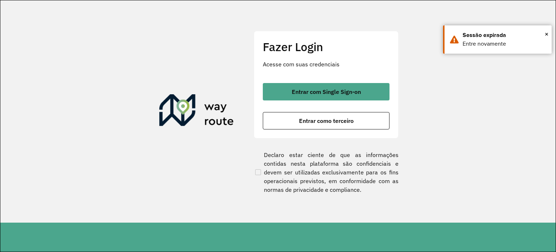  I want to click on div: Entre novamente, so click(505, 44).